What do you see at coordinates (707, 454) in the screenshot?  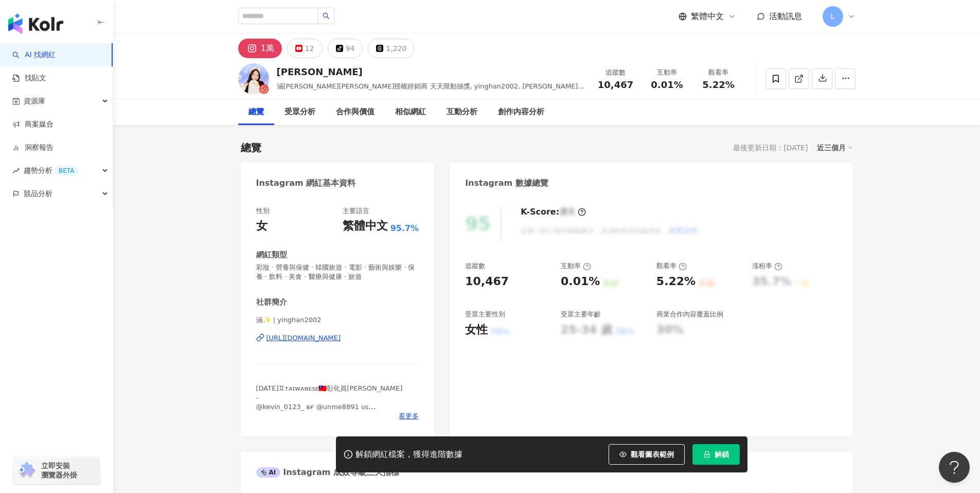 I see `span: lock` at bounding box center [707, 454].